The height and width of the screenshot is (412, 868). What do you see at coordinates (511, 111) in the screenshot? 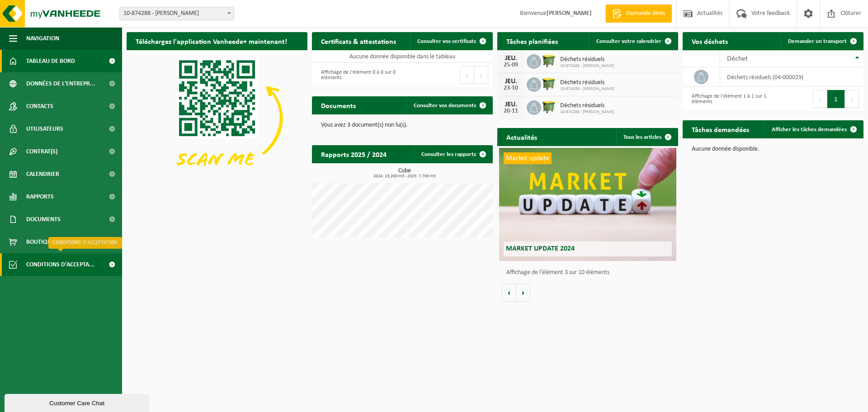
I see `div: 20-11` at bounding box center [511, 111].